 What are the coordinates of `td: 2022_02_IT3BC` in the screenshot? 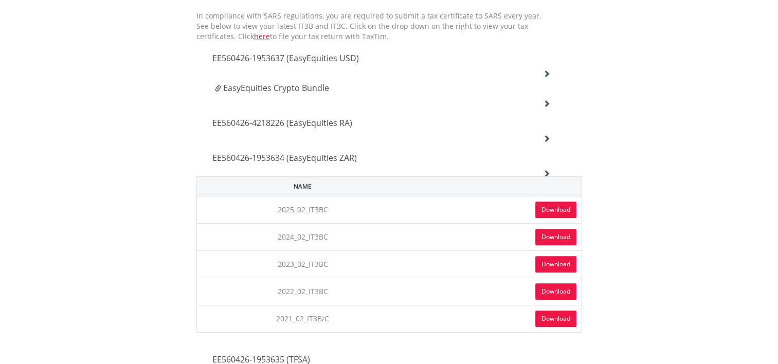 It's located at (302, 291).